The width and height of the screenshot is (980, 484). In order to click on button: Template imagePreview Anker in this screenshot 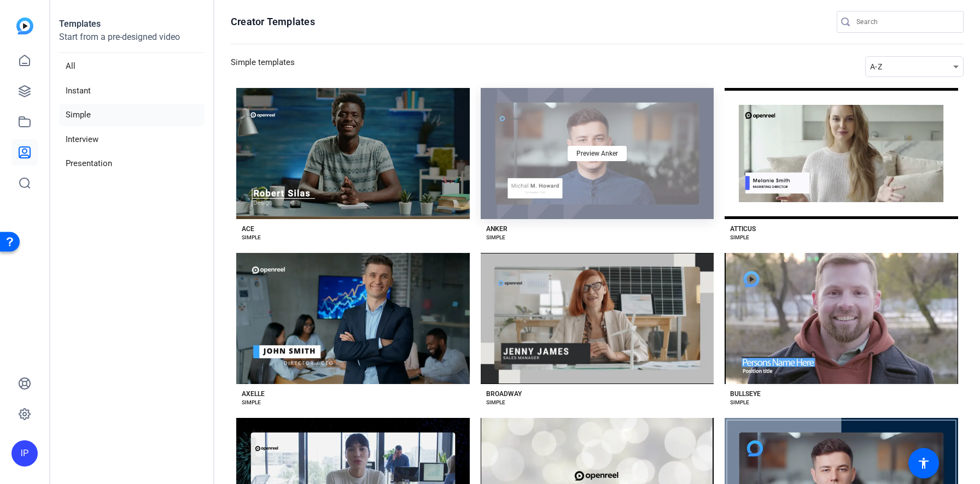, I will do `click(597, 154)`.